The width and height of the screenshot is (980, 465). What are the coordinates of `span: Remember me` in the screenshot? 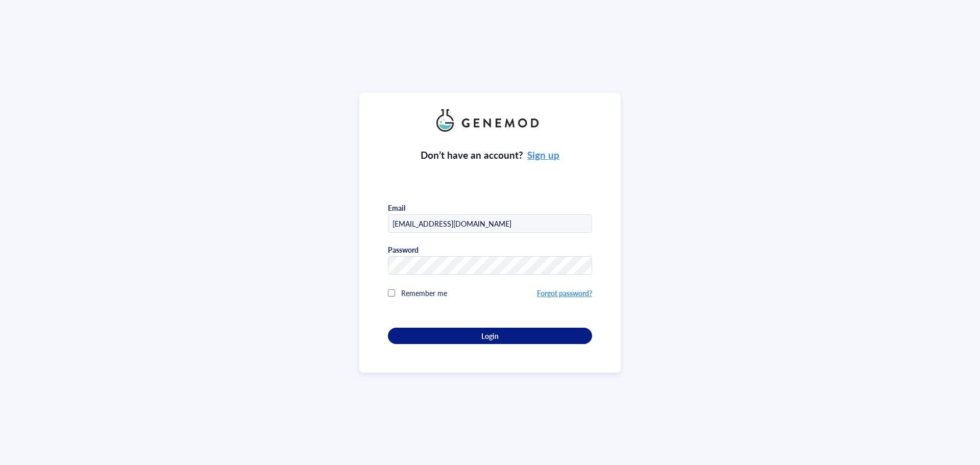 It's located at (425, 293).